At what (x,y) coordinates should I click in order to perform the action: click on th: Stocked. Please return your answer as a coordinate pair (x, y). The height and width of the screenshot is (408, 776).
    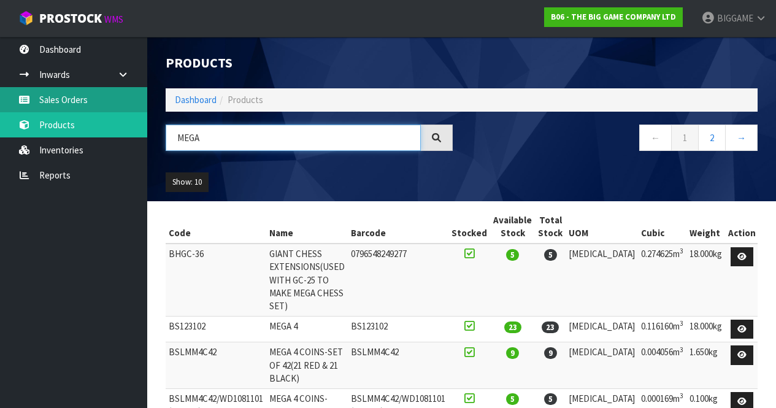
    Looking at the image, I should click on (469, 227).